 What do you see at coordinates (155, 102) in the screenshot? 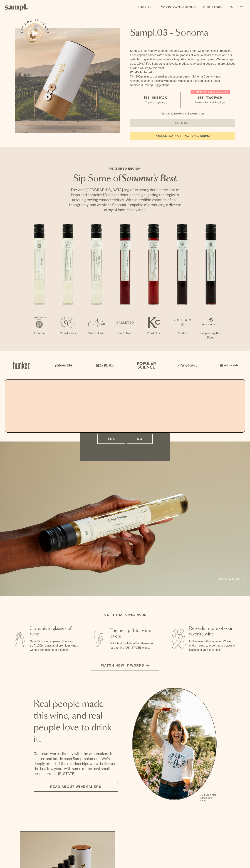
I see `small: Try the Capsule` at bounding box center [155, 102].